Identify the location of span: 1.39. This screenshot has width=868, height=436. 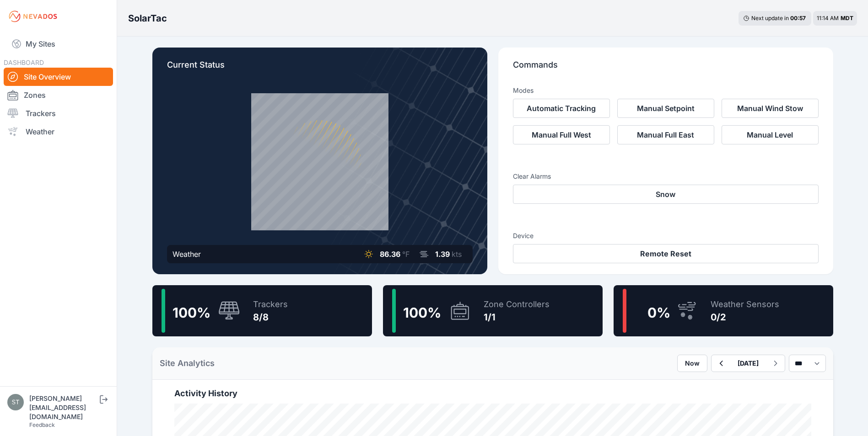
(442, 254).